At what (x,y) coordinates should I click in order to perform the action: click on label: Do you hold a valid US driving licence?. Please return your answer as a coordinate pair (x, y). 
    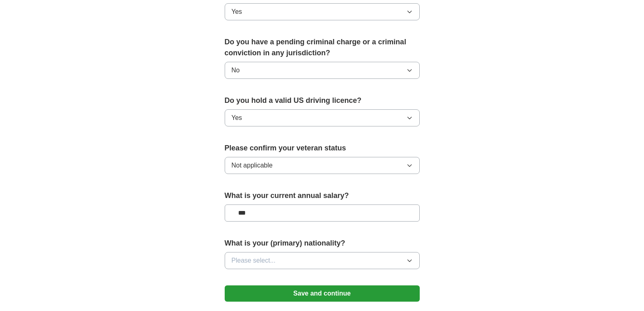
    Looking at the image, I should click on (322, 101).